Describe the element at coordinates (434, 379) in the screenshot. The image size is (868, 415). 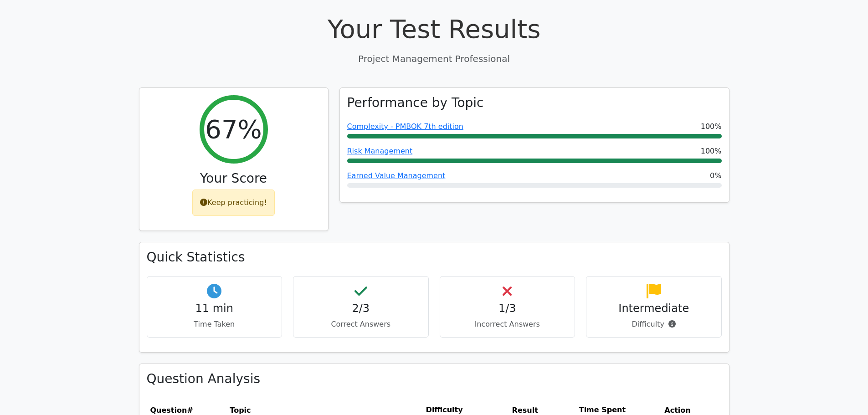
I see `h3: Question Analysis` at that location.